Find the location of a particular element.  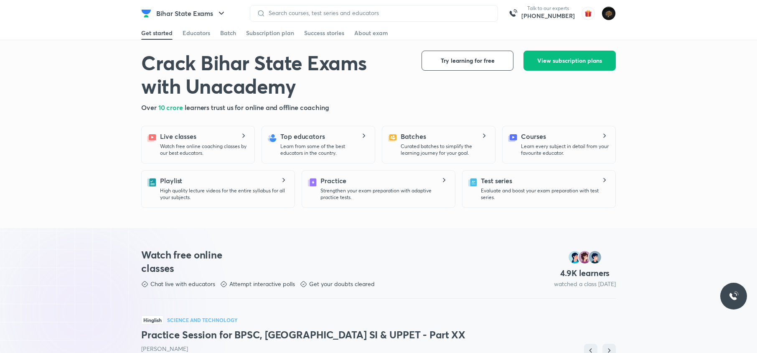

p: Curated batches to simplify the learning journey for your goal. is located at coordinates (445, 150).